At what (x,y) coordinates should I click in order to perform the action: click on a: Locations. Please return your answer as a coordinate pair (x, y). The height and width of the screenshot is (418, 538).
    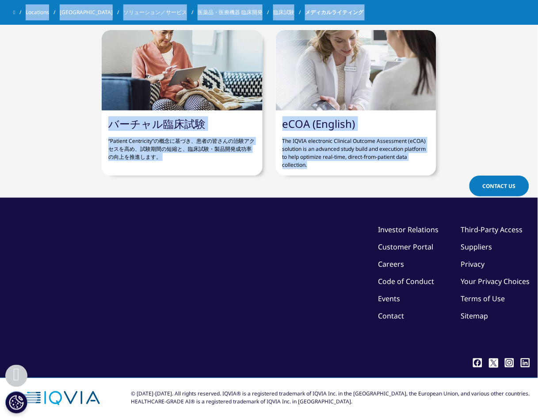
    Looking at the image, I should click on (42, 12).